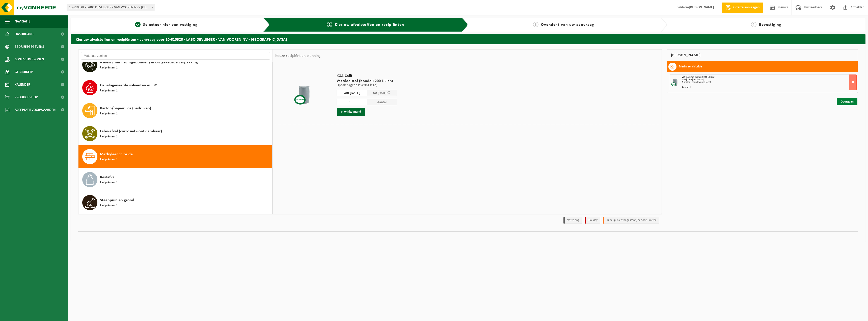 The height and width of the screenshot is (321, 868). What do you see at coordinates (298, 56) in the screenshot?
I see `div: Keuze recipiënt en planning` at bounding box center [298, 56].